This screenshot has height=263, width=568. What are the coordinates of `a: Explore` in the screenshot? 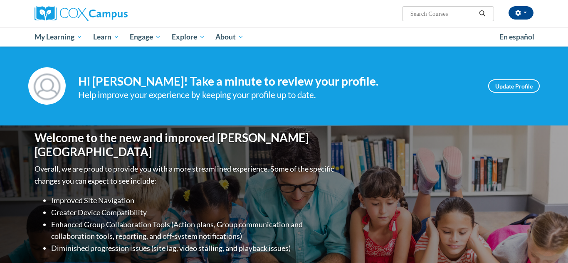 It's located at (188, 37).